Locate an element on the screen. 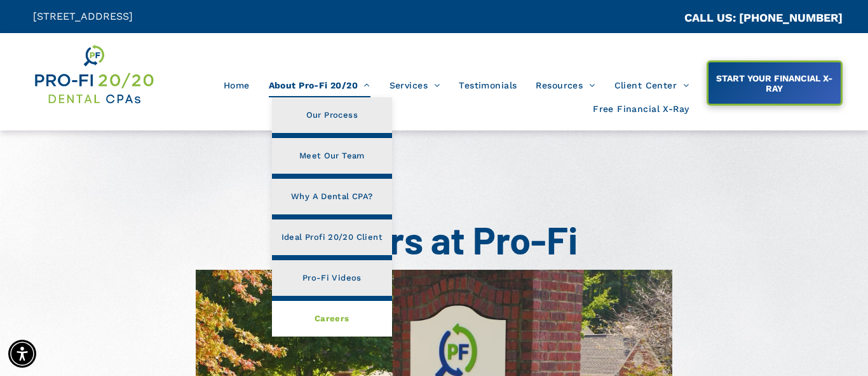 The image size is (868, 376). span: Ideal Profi 20/20 Client is located at coordinates (332, 237).